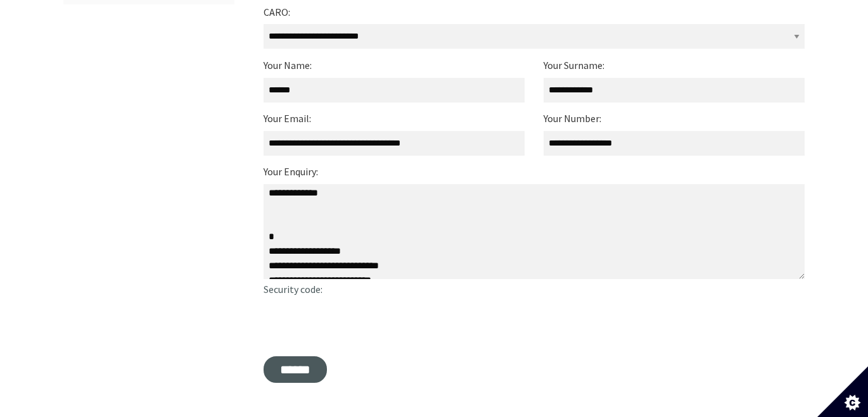 The height and width of the screenshot is (417, 868). I want to click on label: Your Name:, so click(288, 65).